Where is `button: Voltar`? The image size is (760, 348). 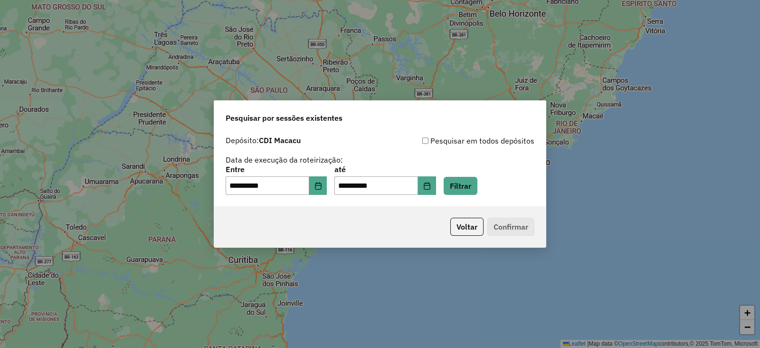 button: Voltar is located at coordinates (467, 226).